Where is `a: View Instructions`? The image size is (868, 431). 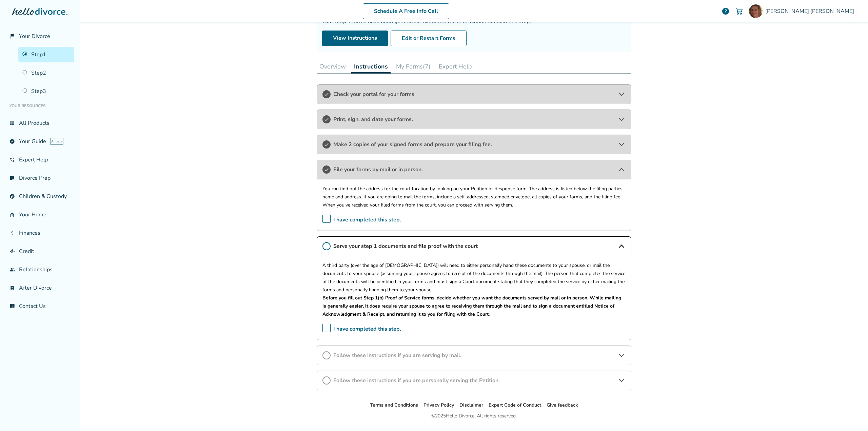
a: View Instructions is located at coordinates (355, 38).